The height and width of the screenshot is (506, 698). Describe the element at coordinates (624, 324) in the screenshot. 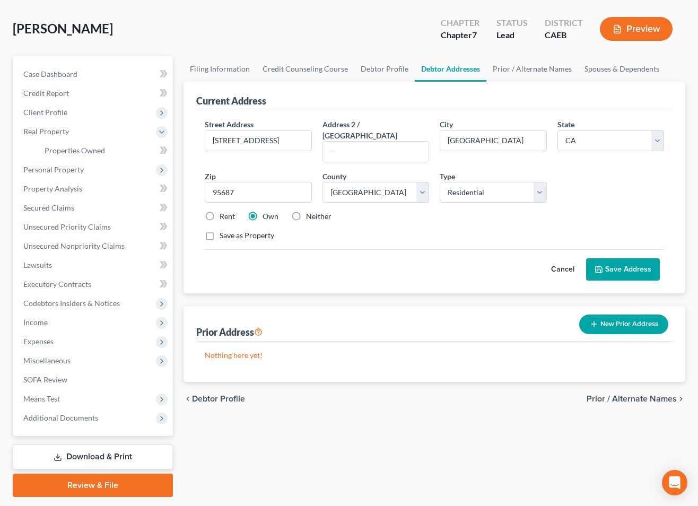

I see `button: New Prior Address` at that location.